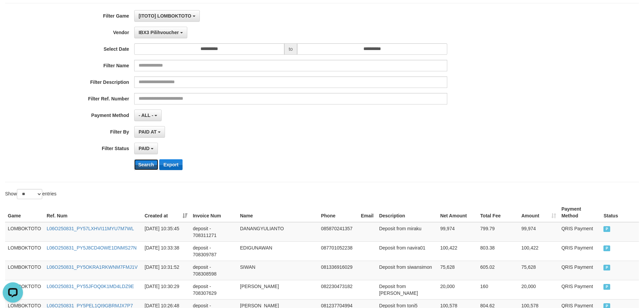 This screenshot has height=308, width=644. What do you see at coordinates (170, 164) in the screenshot?
I see `button: Export` at bounding box center [170, 164].